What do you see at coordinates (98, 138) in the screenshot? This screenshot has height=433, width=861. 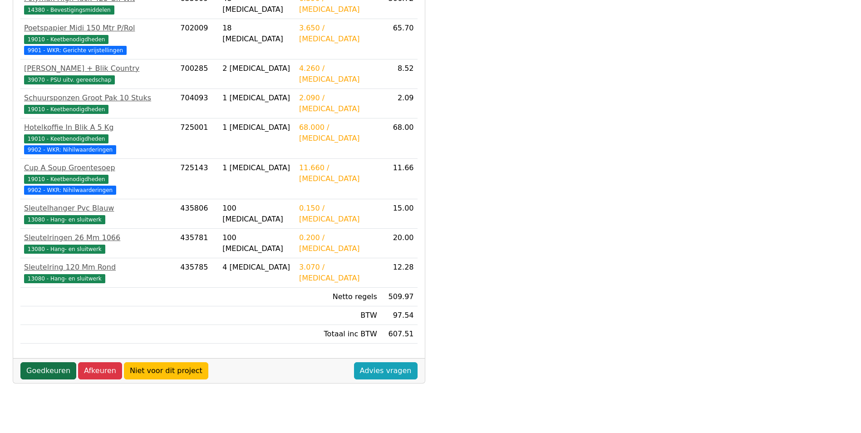 I see `a: Hotelkoffie In Blik A 5 Kg19010 - Keetbenodigdheden 9902 - WKR: Nihilwaarderingen` at bounding box center [98, 138].